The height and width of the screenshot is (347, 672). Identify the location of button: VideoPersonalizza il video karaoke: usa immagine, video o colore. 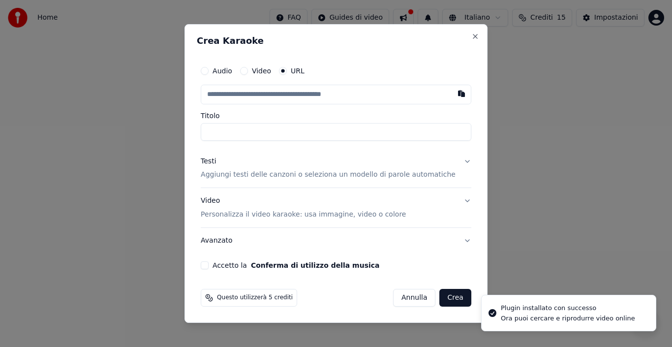
(336, 208).